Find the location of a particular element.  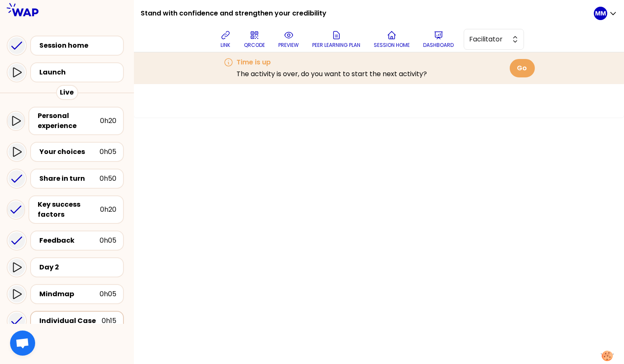

button: Session home is located at coordinates (392, 39).